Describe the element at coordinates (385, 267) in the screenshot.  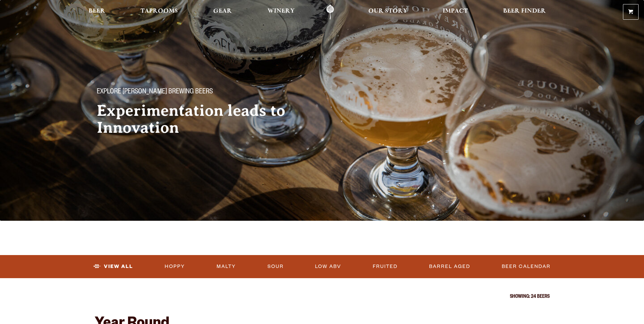
I see `a: Fruited` at that location.